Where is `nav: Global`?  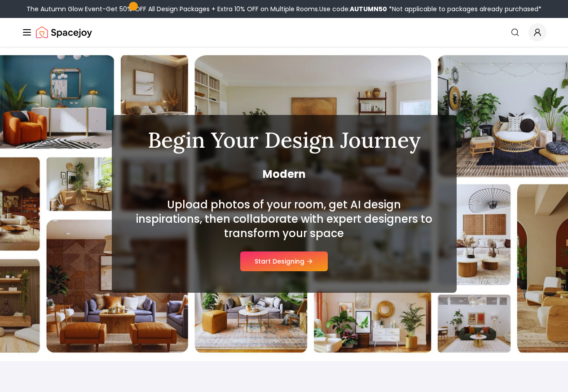 nav: Global is located at coordinates (284, 32).